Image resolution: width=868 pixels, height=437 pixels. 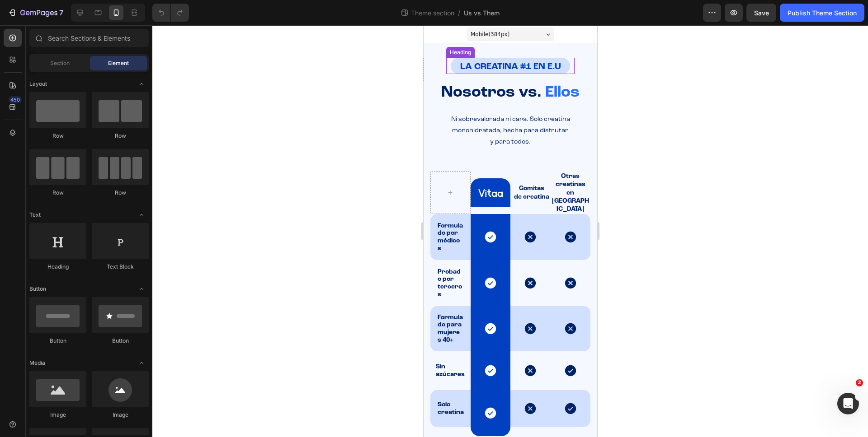 I want to click on span: Us vs Them, so click(x=481, y=13).